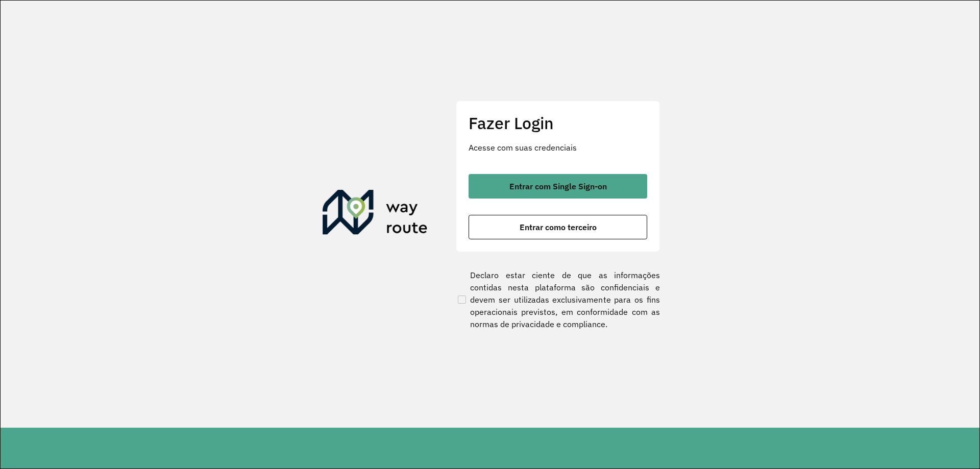 The width and height of the screenshot is (980, 469). I want to click on img: Roteirizador AmbevTech, so click(375, 214).